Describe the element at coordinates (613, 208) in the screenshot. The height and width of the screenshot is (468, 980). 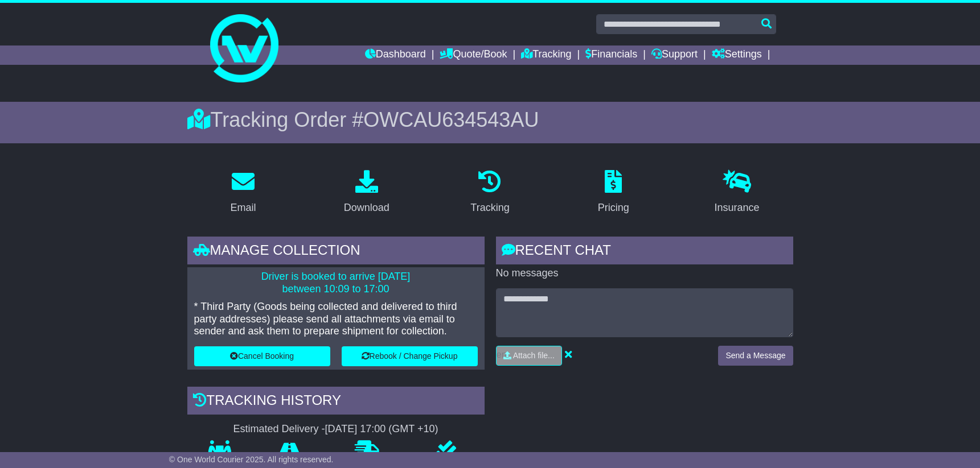
I see `div: Pricing` at that location.